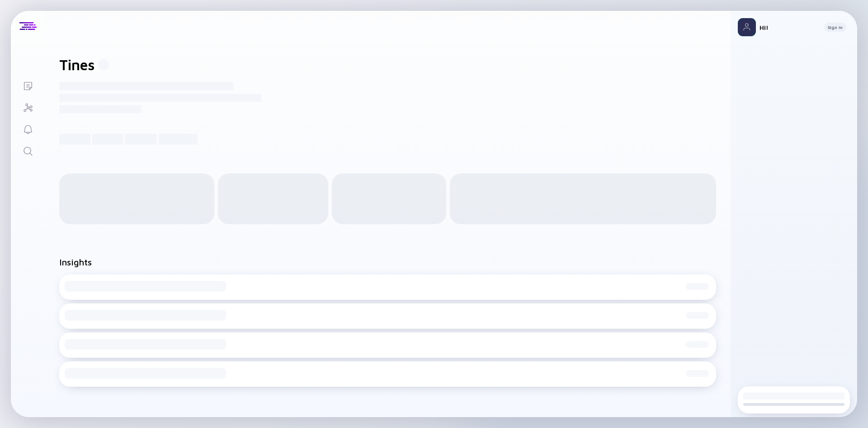 This screenshot has height=428, width=868. Describe the element at coordinates (746, 27) in the screenshot. I see `img: Profile Picture` at that location.